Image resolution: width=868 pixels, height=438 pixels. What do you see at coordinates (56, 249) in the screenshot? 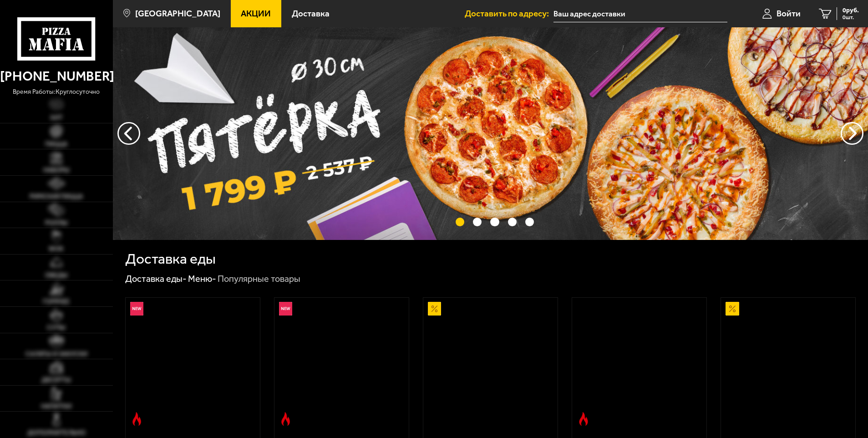
I see `span: WOK` at bounding box center [56, 249].